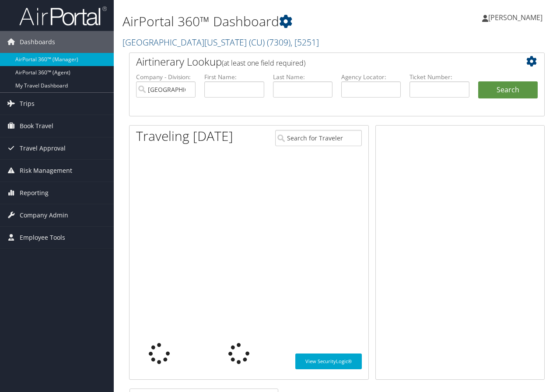  I want to click on span: Book Travel, so click(37, 126).